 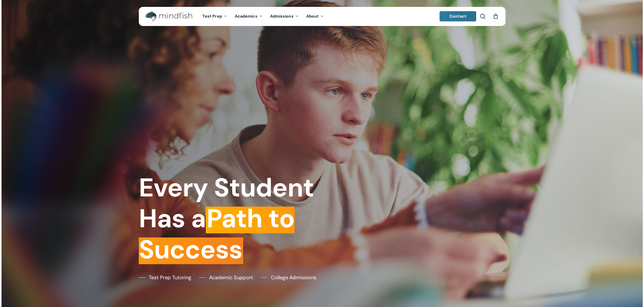 What do you see at coordinates (282, 16) in the screenshot?
I see `span: Admissions` at bounding box center [282, 16].